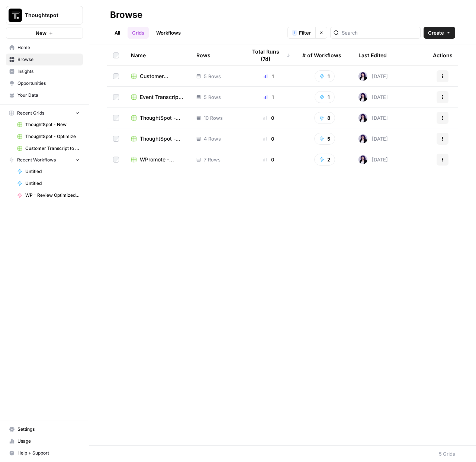 The width and height of the screenshot is (476, 462). What do you see at coordinates (48, 95) in the screenshot?
I see `span: Your Data` at bounding box center [48, 95].